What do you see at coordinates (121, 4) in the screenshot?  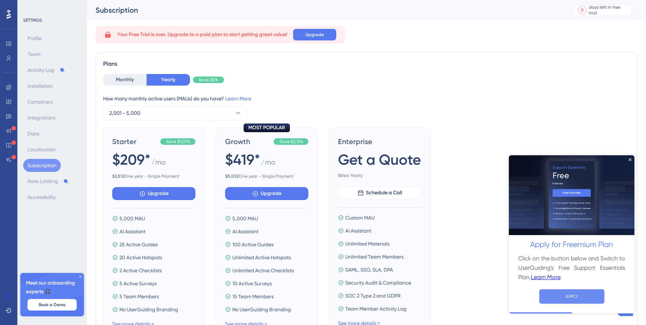 I see `div: Close Preview` at bounding box center [121, 4].